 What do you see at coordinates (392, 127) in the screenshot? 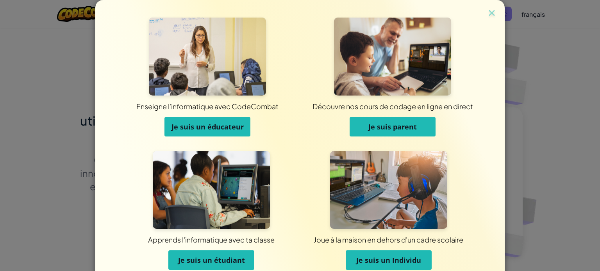
I see `button: Je suis parent` at bounding box center [392, 127].